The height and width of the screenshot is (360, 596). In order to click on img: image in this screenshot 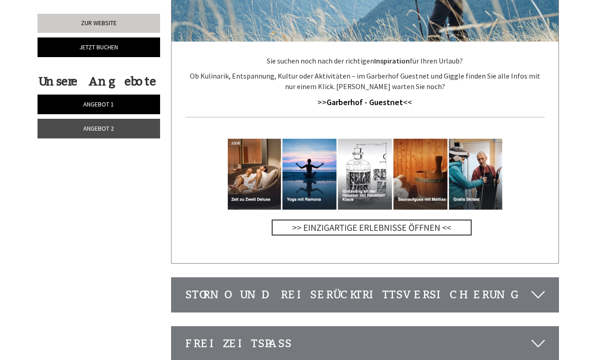, I will do `click(365, 186)`.